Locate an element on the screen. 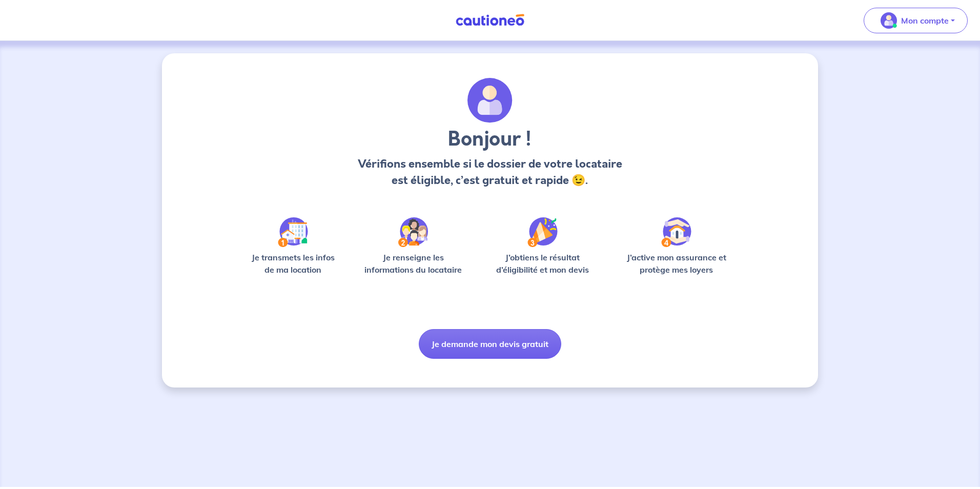 The image size is (980, 489). p: Je renseigne les informations du locataire is located at coordinates (413, 264).